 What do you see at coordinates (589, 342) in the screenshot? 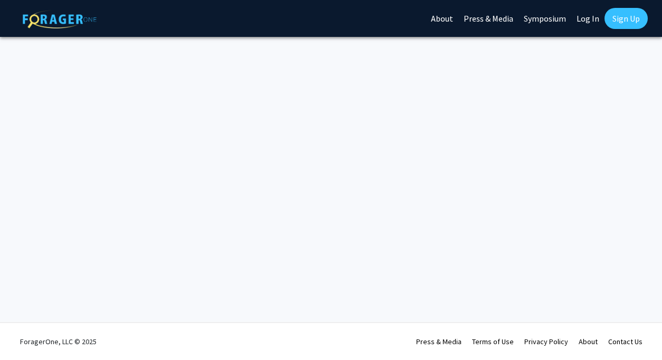
I see `a: About` at bounding box center [589, 342].